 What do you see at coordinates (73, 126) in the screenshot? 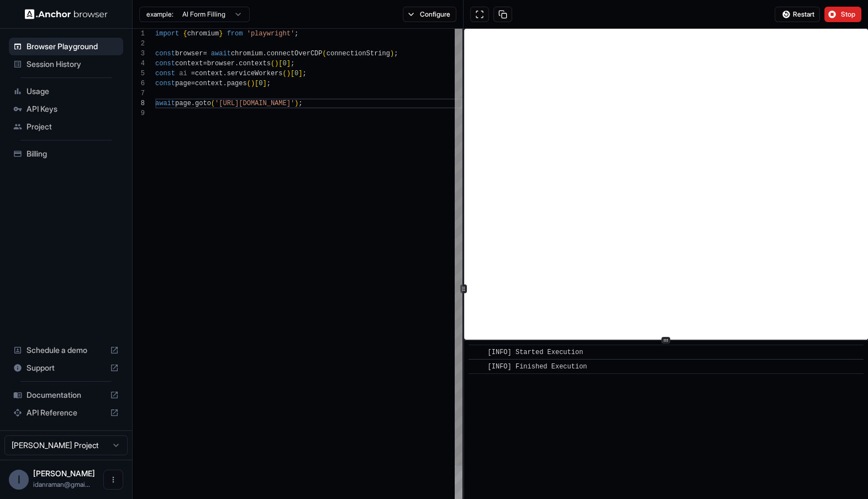
I see `span: Project` at bounding box center [73, 126].